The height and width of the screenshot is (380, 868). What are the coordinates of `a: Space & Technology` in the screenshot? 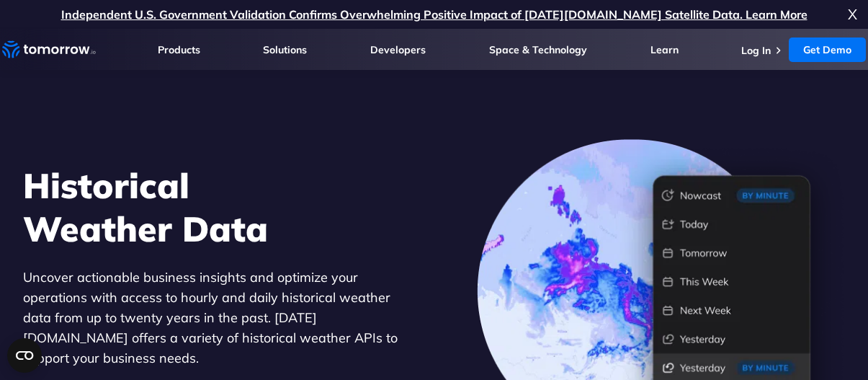 It's located at (538, 50).